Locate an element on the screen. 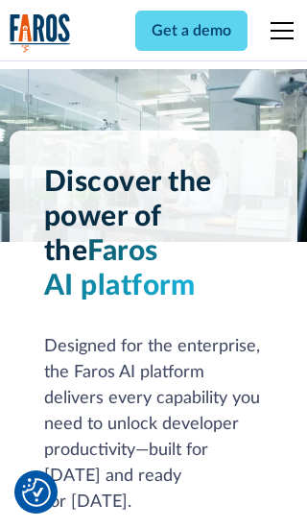 This screenshot has height=528, width=307. h1: Discover the power of the is located at coordinates (154, 234).